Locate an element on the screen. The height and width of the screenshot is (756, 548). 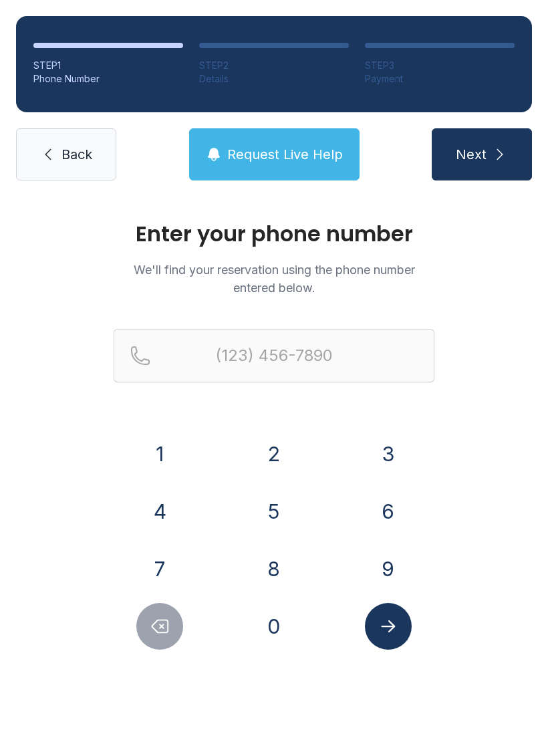
div: Payment is located at coordinates (439, 79).